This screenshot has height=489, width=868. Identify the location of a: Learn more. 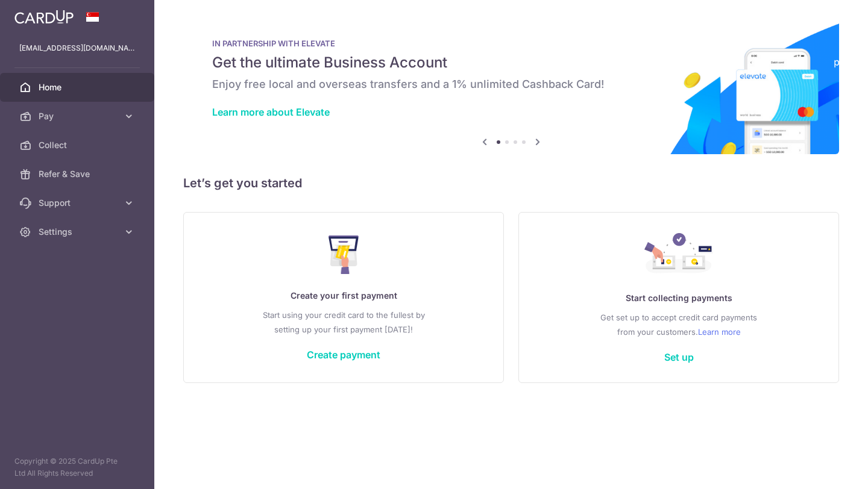
(719, 332).